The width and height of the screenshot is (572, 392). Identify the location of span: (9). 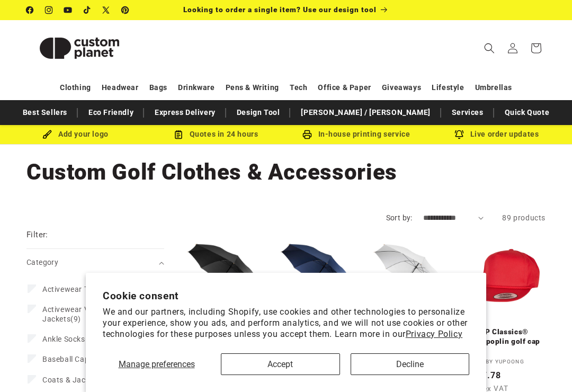
(94, 314).